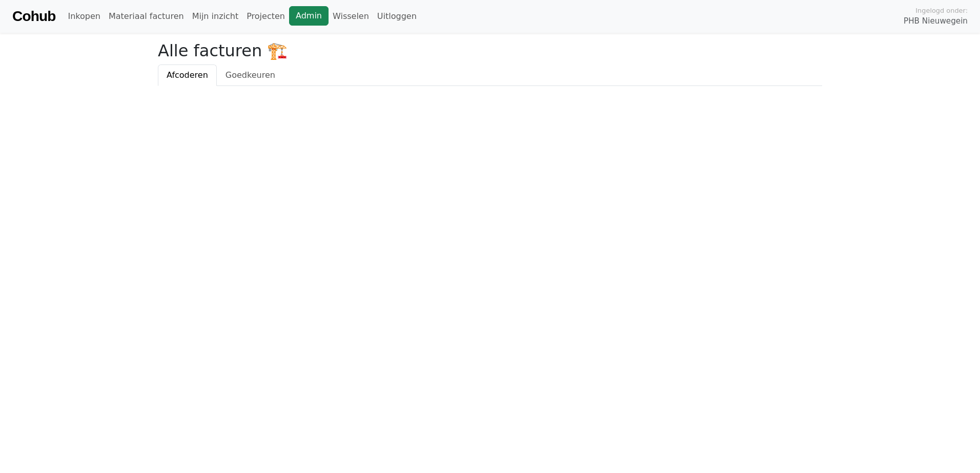 This screenshot has height=473, width=980. What do you see at coordinates (187, 75) in the screenshot?
I see `a: Afcoderen` at bounding box center [187, 75].